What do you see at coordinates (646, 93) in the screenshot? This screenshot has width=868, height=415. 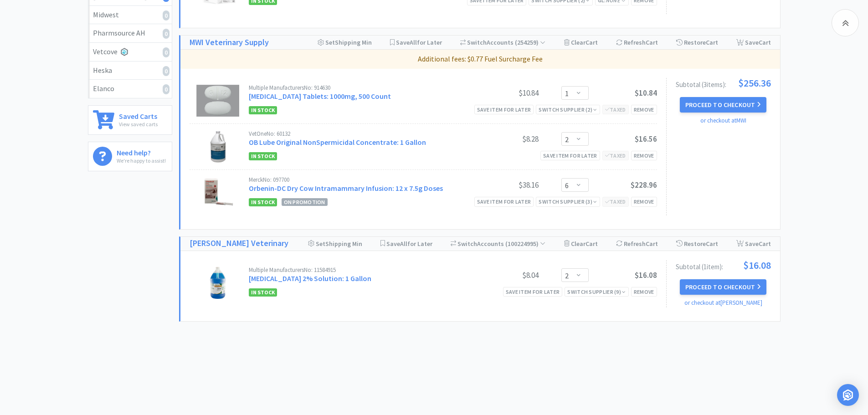 I see `span: $10.84` at bounding box center [646, 93].